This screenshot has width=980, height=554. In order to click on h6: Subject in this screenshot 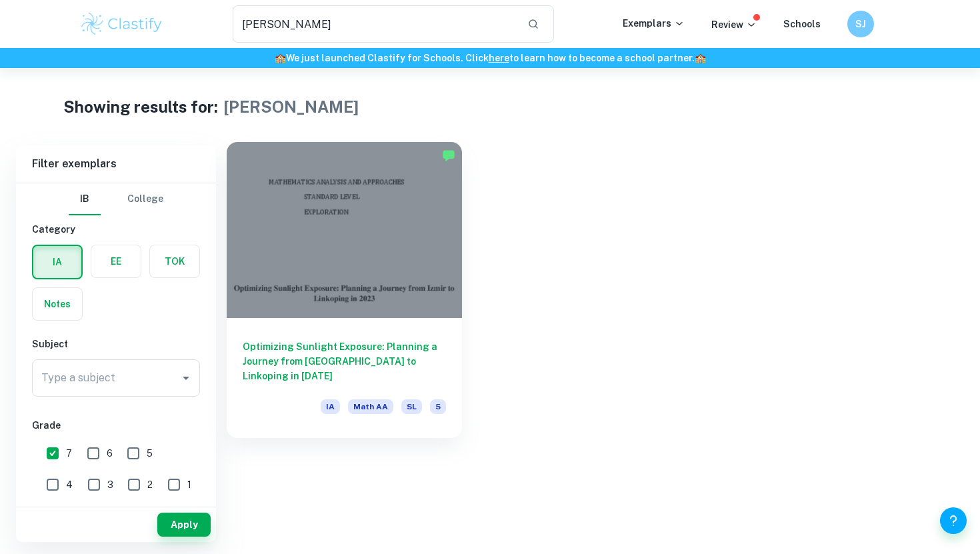, I will do `click(116, 344)`.